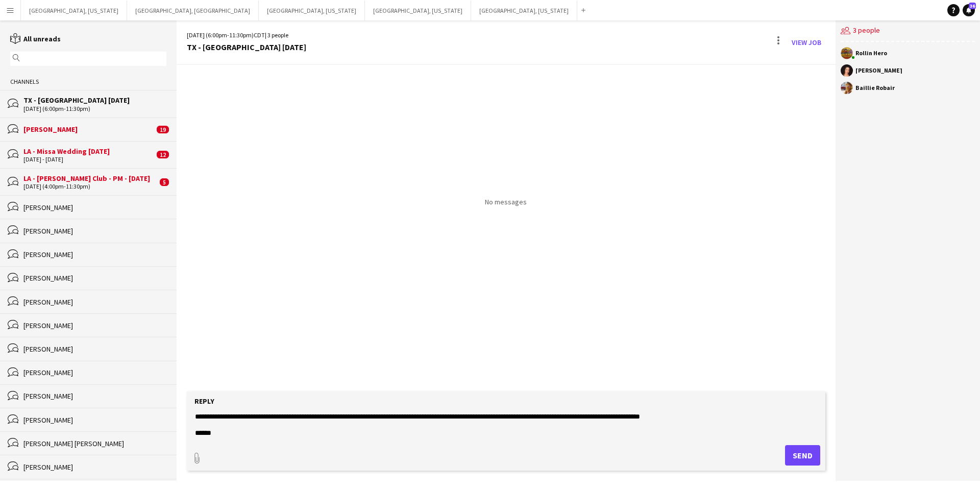 The width and height of the screenshot is (980, 487). Describe the element at coordinates (803, 455) in the screenshot. I see `button: Send` at that location.